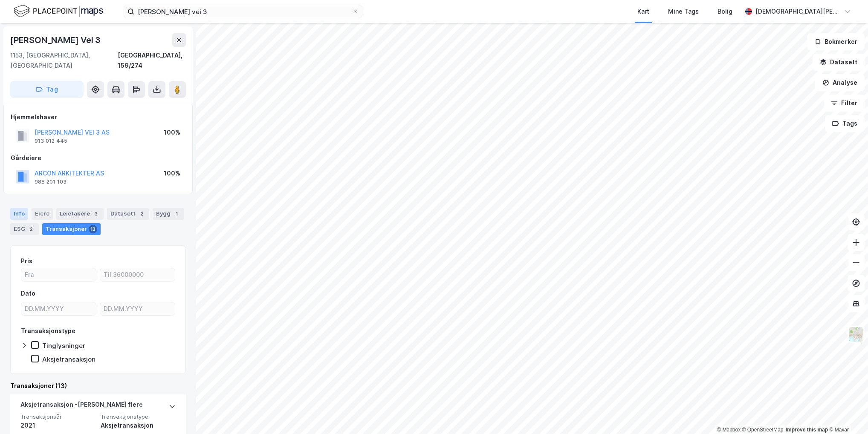 This screenshot has width=868, height=434. Describe the element at coordinates (96, 214) in the screenshot. I see `div: 3` at that location.